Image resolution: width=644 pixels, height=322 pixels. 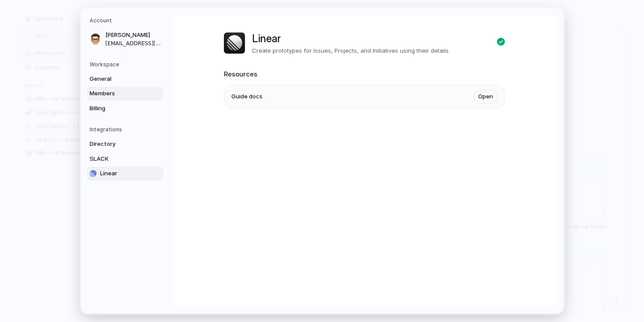 What do you see at coordinates (128, 174) in the screenshot?
I see `span: Linear` at bounding box center [128, 174].